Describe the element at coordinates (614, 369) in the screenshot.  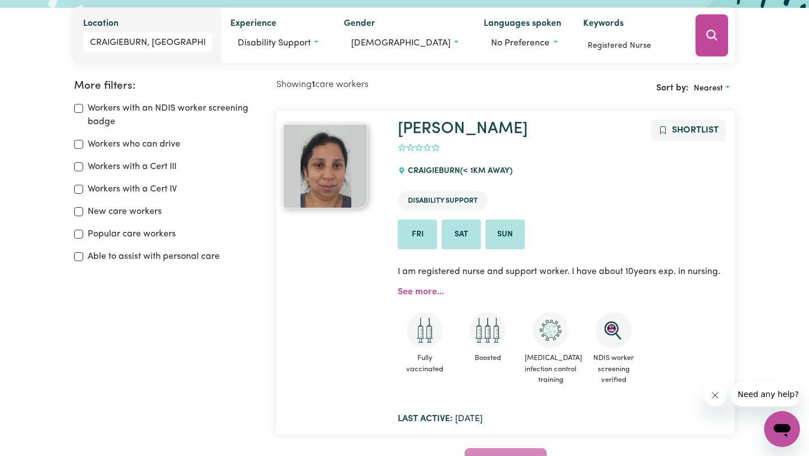
I see `span: NDIS worker screening verified` at that location.